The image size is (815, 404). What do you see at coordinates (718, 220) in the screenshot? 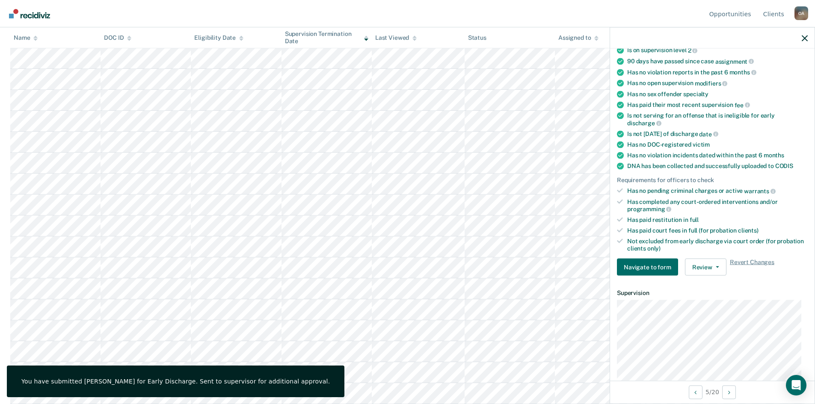
I see `div: Has paid restitution in` at bounding box center [718, 220].